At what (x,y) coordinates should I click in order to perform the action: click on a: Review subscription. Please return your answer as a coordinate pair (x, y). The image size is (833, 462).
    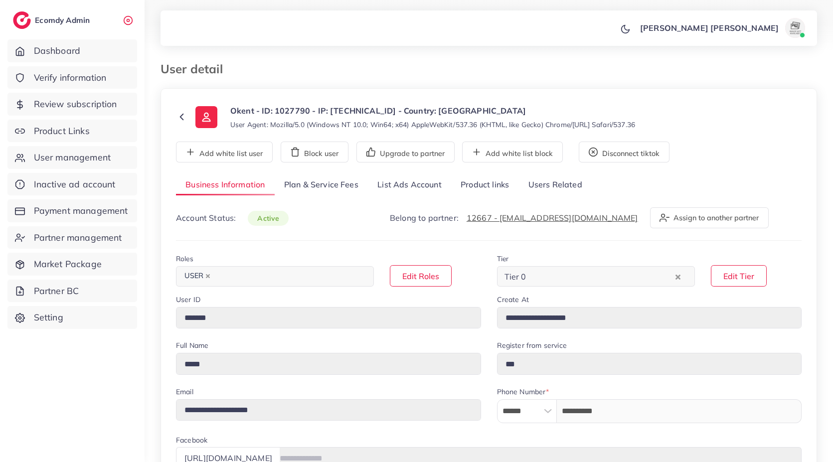
    Looking at the image, I should click on (72, 104).